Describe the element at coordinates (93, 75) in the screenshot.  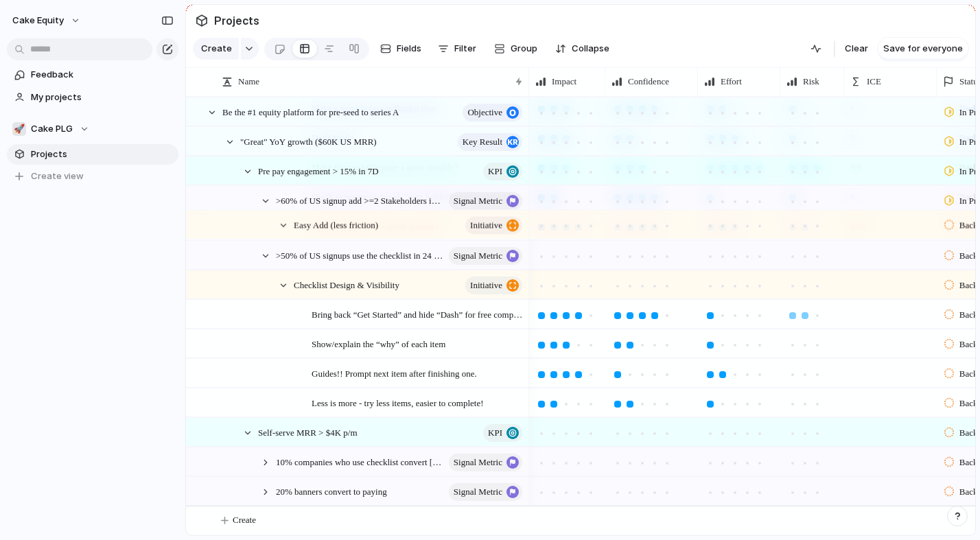
I see `a: Feedback` at that location.